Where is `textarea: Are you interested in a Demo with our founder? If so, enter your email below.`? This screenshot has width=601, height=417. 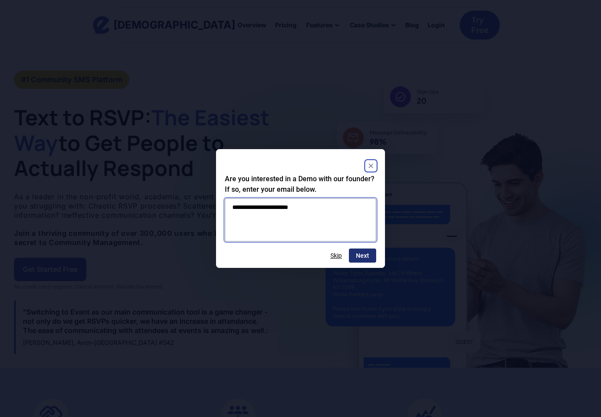 textarea: Are you interested in a Demo with our founder? If so, enter your email below. is located at coordinates (300, 220).